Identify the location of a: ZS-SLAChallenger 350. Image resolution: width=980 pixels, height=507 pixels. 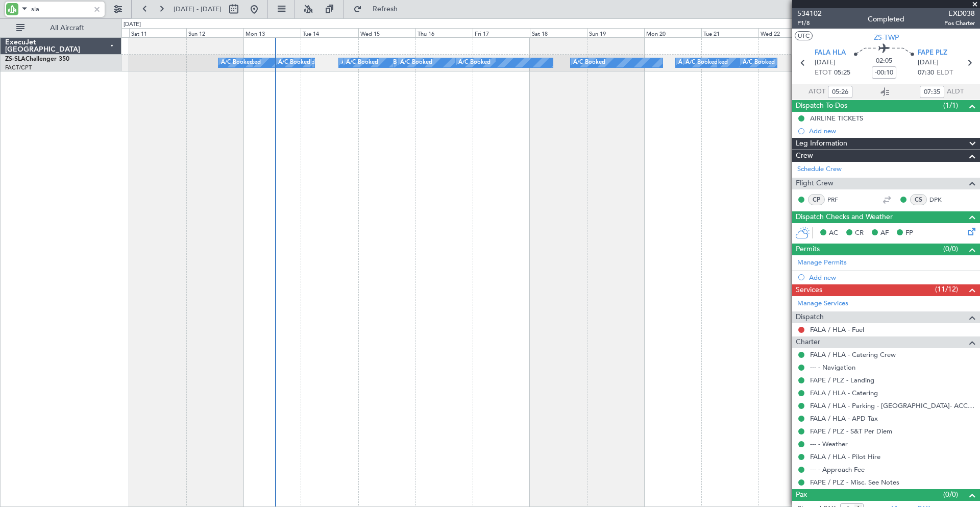
(37, 59).